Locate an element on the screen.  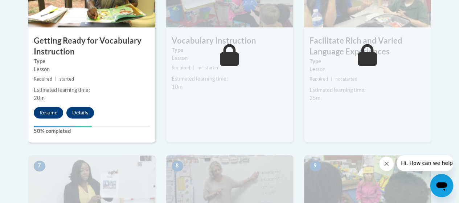
span: 7 is located at coordinates (40, 166).